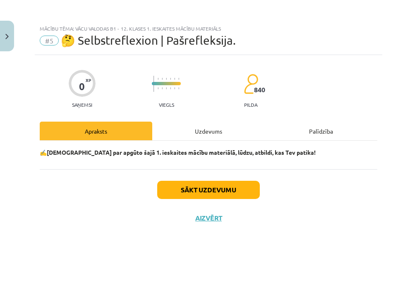  What do you see at coordinates (209, 218) in the screenshot?
I see `button: Aizvērt` at bounding box center [209, 218].